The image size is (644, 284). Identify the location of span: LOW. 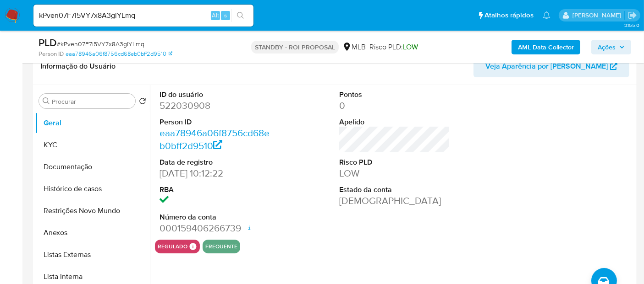
(410, 47).